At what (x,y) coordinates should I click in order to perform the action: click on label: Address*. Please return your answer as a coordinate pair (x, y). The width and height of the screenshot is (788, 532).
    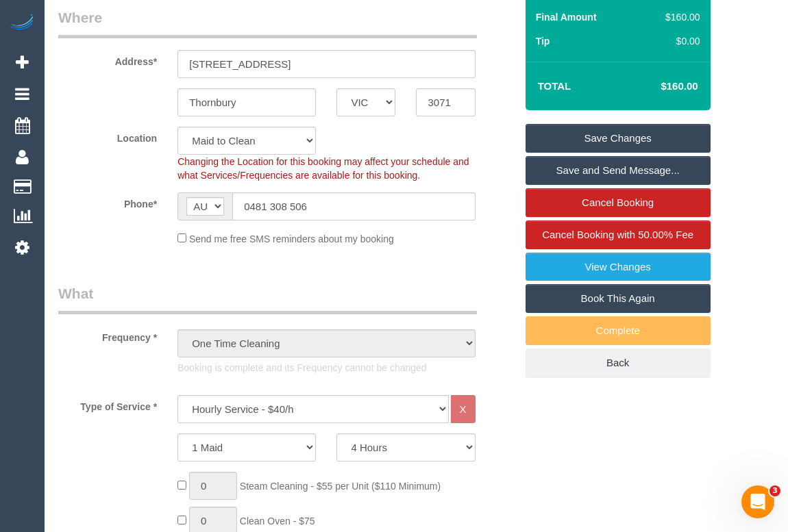
    Looking at the image, I should click on (107, 59).